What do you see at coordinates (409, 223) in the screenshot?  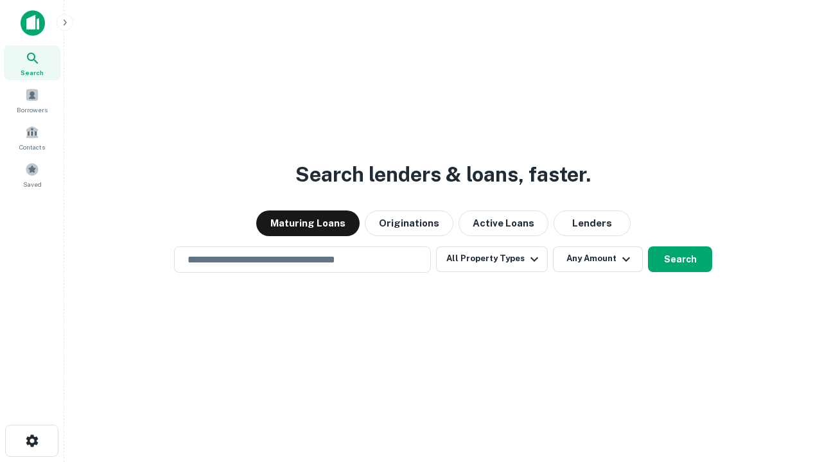 I see `button: Originations` at bounding box center [409, 223].